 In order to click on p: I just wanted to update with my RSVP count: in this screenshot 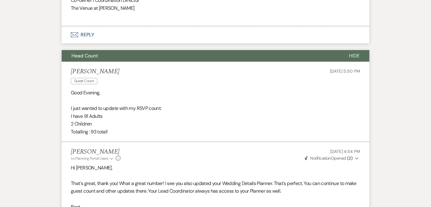, I will do `click(215, 108)`.